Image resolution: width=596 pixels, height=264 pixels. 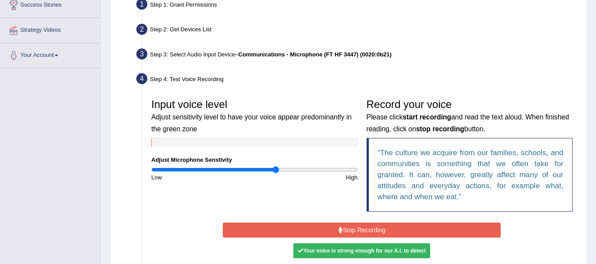 I want to click on label: Adjust Microphone Senstivity, so click(x=191, y=160).